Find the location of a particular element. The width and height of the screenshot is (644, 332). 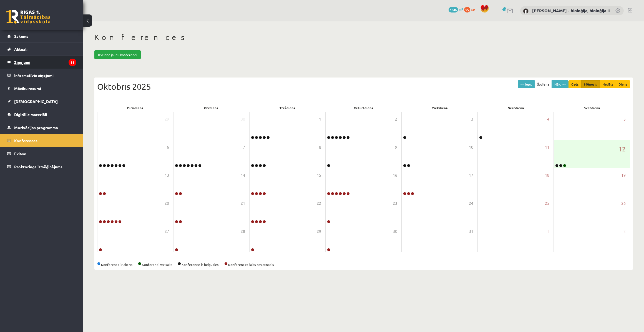

a: Motivācijas programma is located at coordinates (42, 127).